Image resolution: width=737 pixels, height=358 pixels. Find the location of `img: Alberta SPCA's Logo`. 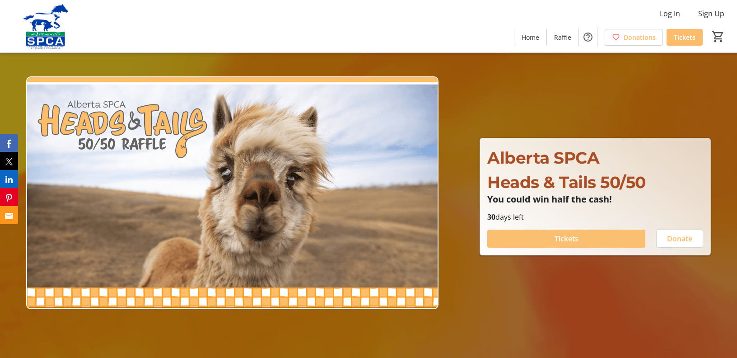

img: Alberta SPCA's Logo is located at coordinates (46, 26).